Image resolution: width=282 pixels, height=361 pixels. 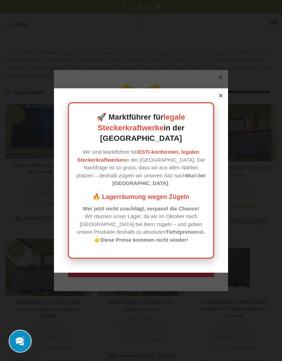 I want to click on strong: Wer jetzt nicht zuschlägt, verpasst die Chance!, so click(x=141, y=208).